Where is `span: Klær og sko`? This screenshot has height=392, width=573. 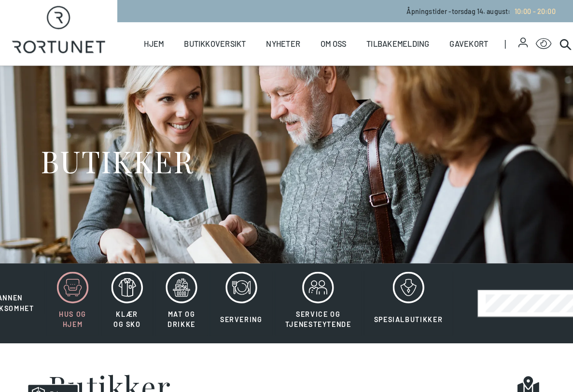 span: Klær og sko is located at coordinates (123, 312).